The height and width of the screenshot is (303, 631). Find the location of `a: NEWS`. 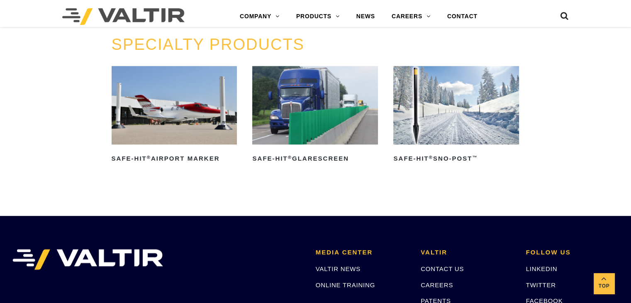

a: NEWS is located at coordinates (365, 17).